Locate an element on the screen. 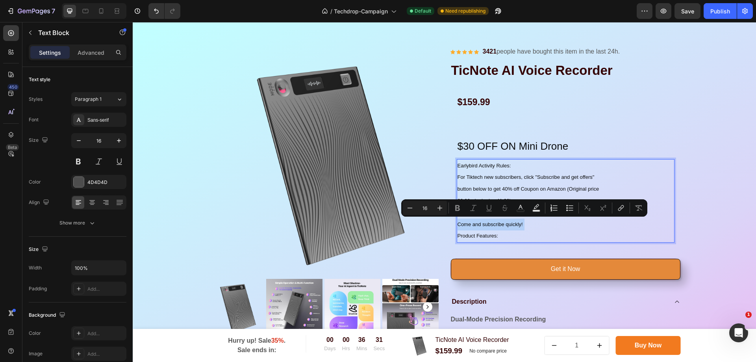 The height and width of the screenshot is (362, 756). p: Hrs is located at coordinates (213, 326).